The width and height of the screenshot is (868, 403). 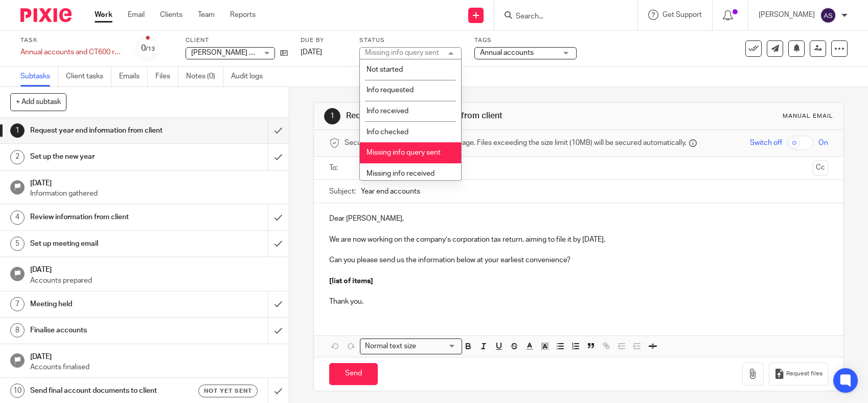 I want to click on input: Search for option, so click(x=438, y=346).